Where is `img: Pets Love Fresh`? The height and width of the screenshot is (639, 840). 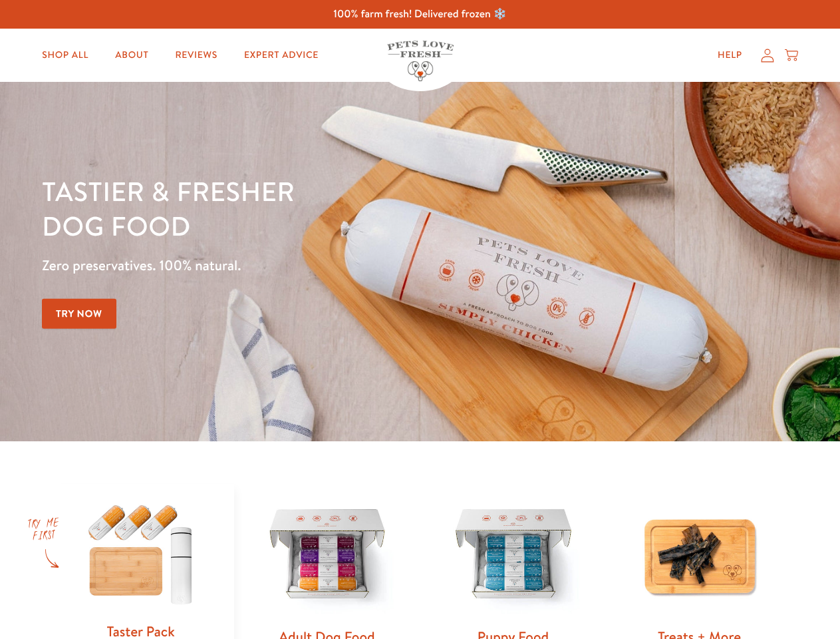 img: Pets Love Fresh is located at coordinates (420, 61).